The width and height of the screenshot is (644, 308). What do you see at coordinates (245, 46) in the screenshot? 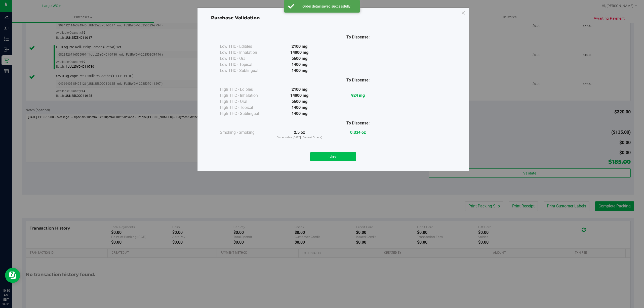
I see `div: Low THC - Edibles` at bounding box center [245, 46].